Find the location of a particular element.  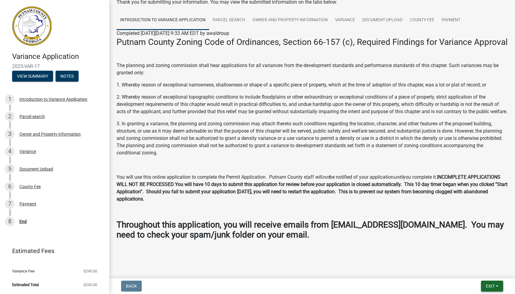

span: Variance Fee is located at coordinates (23, 271).